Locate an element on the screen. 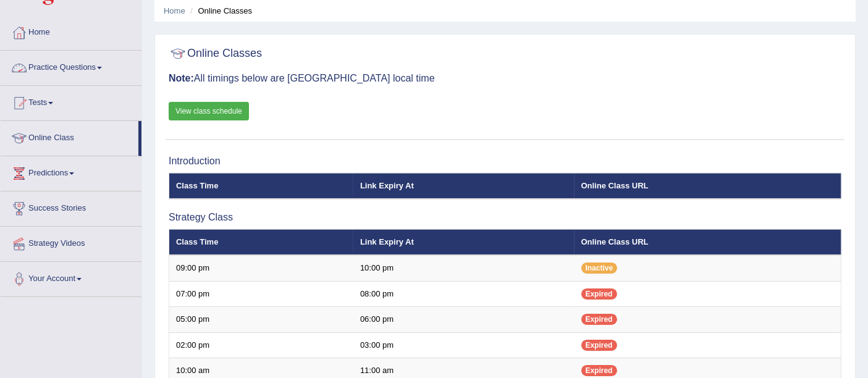 The image size is (868, 378). a: Success Stories is located at coordinates (71, 207).